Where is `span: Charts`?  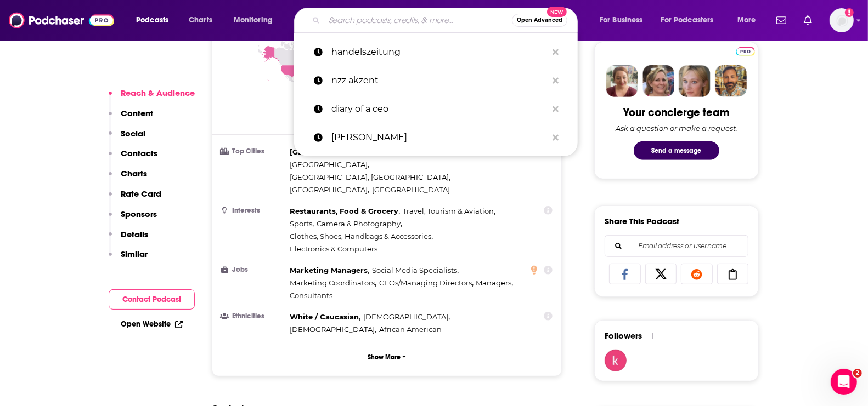
span: Charts is located at coordinates (201, 20).